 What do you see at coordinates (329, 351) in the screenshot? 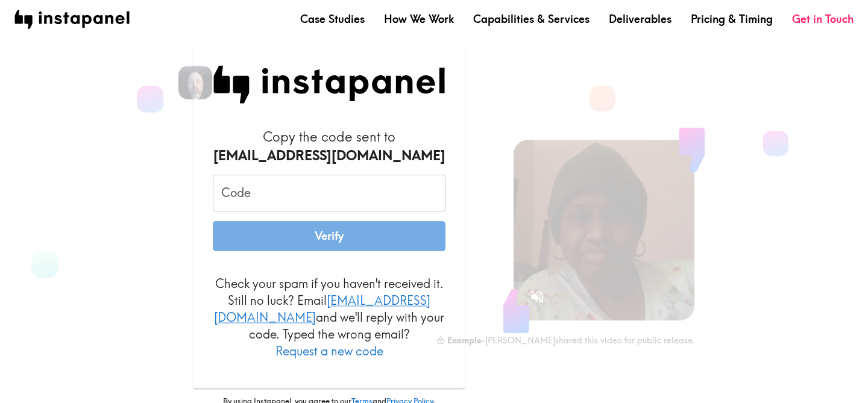
I see `button: Request a new code` at bounding box center [329, 351].